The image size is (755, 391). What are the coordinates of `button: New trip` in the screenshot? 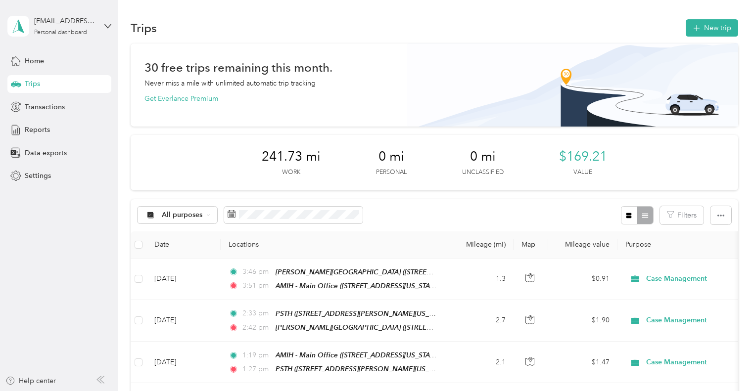 It's located at (712, 28).